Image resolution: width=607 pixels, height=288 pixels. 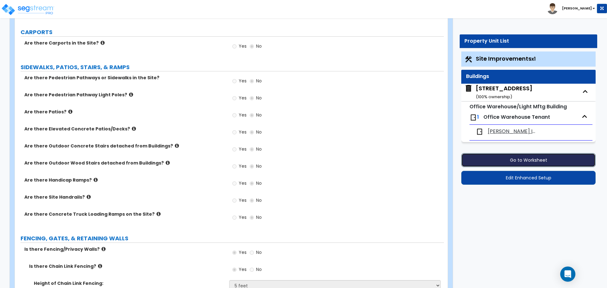 What do you see at coordinates (127, 266) in the screenshot?
I see `label: Is there Chain Link Fencing?` at bounding box center [127, 266].